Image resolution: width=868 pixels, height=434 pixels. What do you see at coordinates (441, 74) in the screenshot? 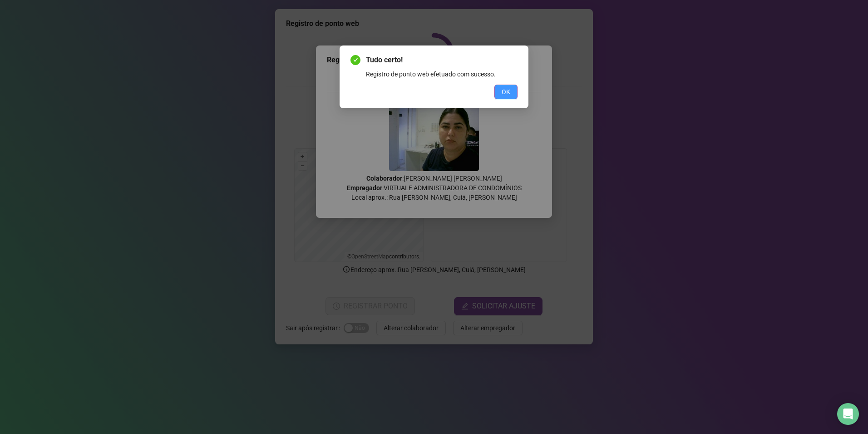
I see `div: Registro de ponto web efetuado com sucesso.` at bounding box center [441, 74].